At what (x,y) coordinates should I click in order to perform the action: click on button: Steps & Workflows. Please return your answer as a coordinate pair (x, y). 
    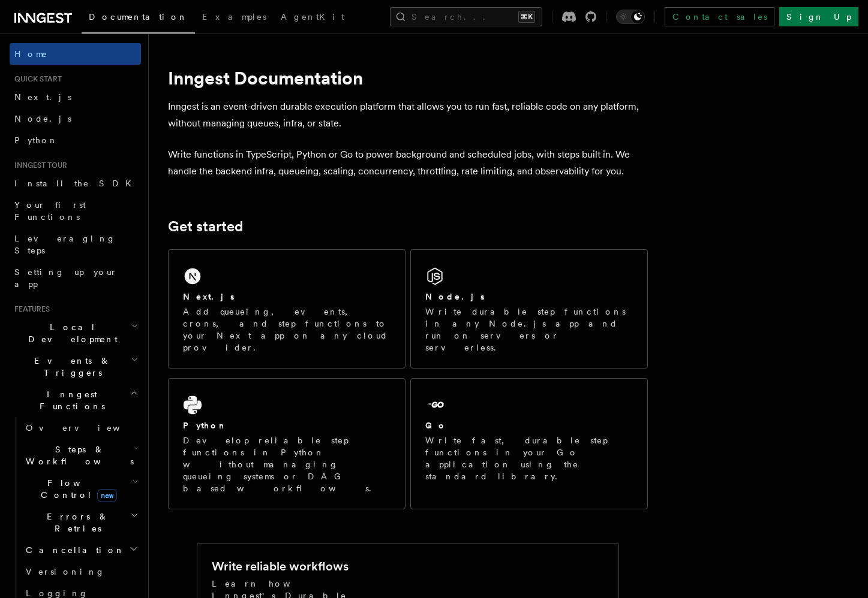
    Looking at the image, I should click on (81, 456).